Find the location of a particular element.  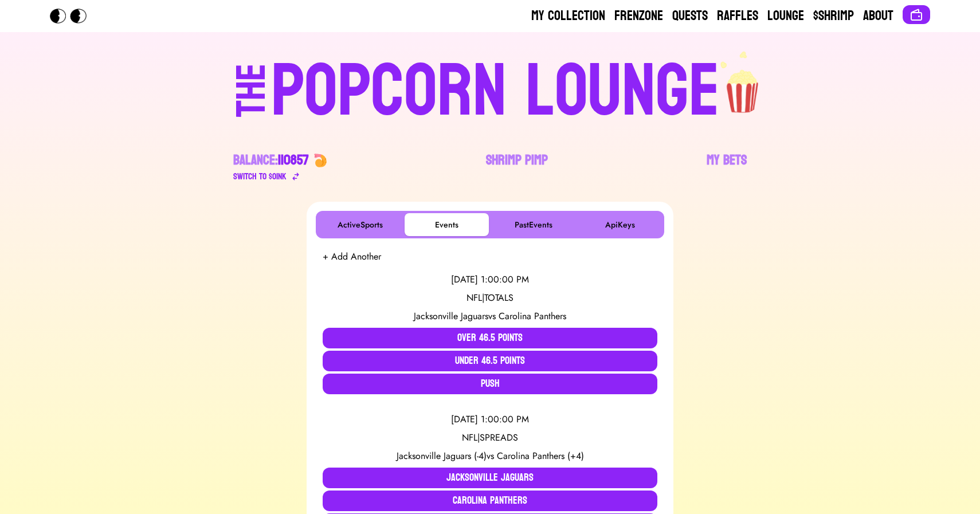

a: My Bets is located at coordinates (726, 167).